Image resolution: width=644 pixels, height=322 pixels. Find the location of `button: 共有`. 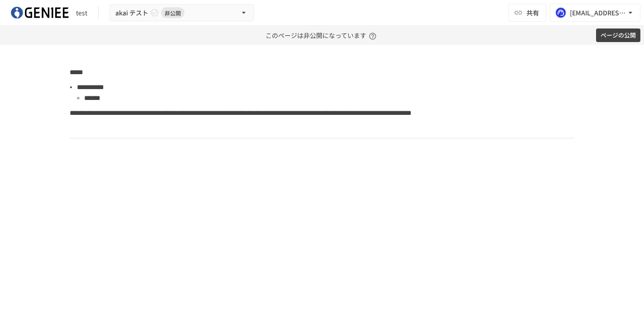

button: 共有 is located at coordinates (527, 13).